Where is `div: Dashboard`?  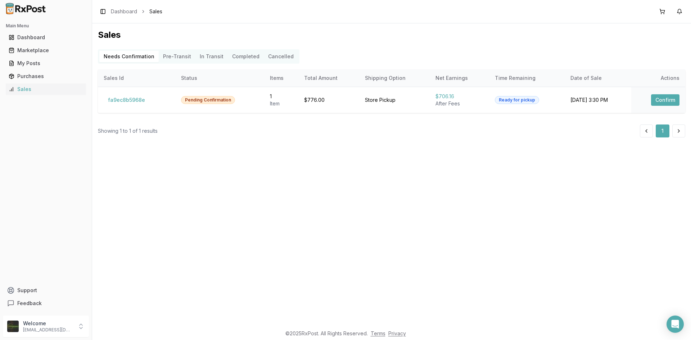 div: Dashboard is located at coordinates (46, 37).